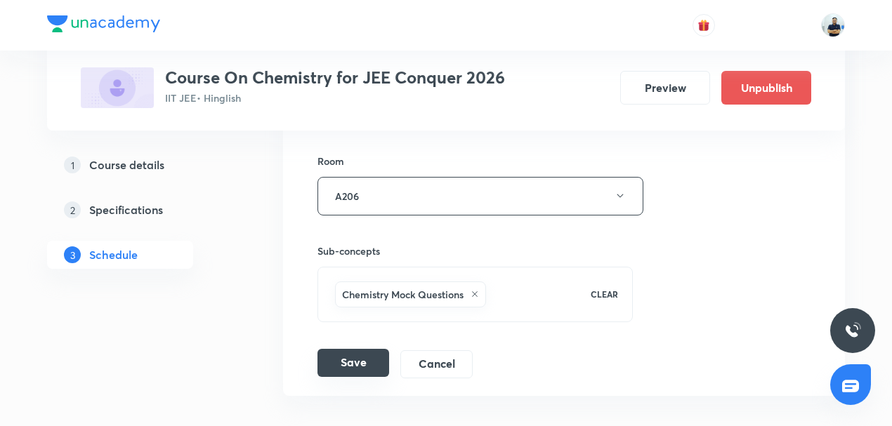 This screenshot has width=892, height=426. I want to click on p: CLEAR, so click(604, 294).